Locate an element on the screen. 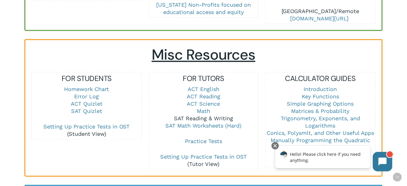 This screenshot has height=186, width=407. h5: FOR STUDENTS is located at coordinates (86, 79).